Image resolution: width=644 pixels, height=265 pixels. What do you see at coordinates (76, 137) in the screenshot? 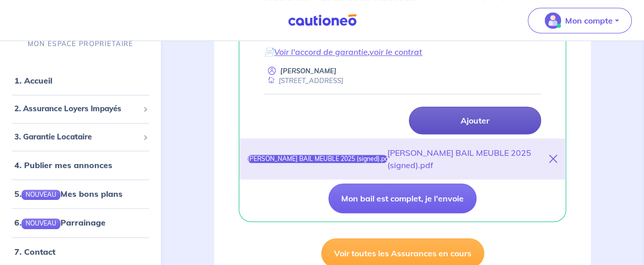
I see `span: 3. Garantie Locataire` at bounding box center [76, 137].